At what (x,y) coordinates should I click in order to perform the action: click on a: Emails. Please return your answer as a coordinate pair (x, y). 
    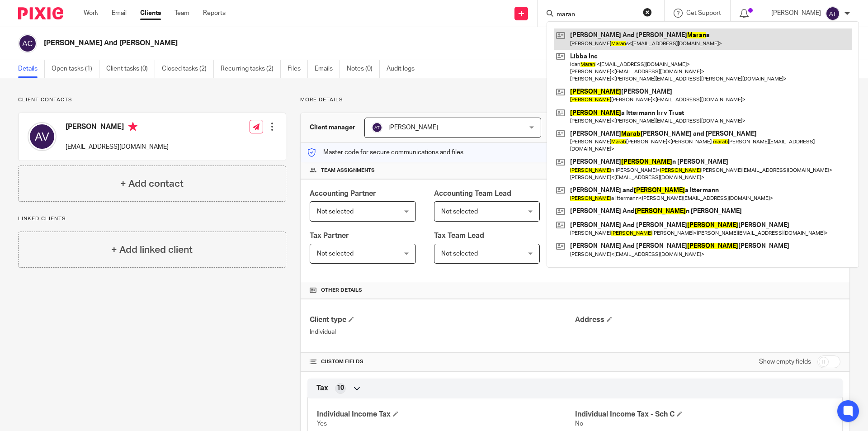
    Looking at the image, I should click on (327, 69).